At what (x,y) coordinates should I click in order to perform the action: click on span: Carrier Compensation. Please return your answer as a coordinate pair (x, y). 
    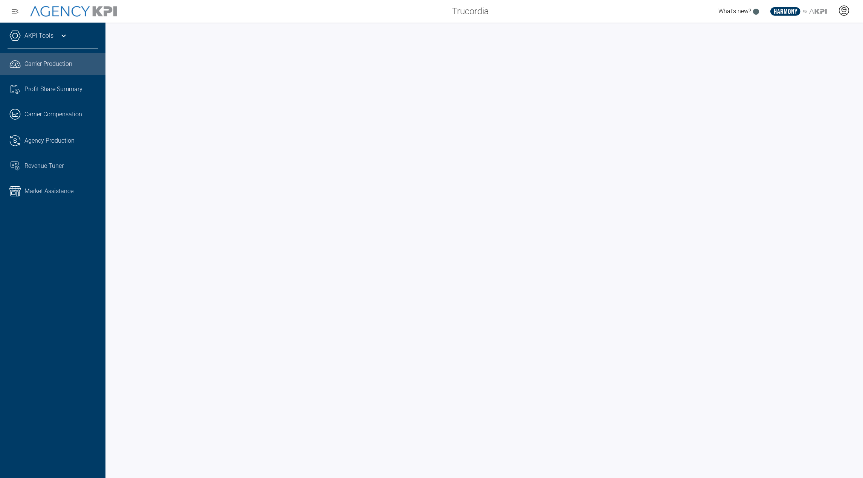
    Looking at the image, I should click on (53, 115).